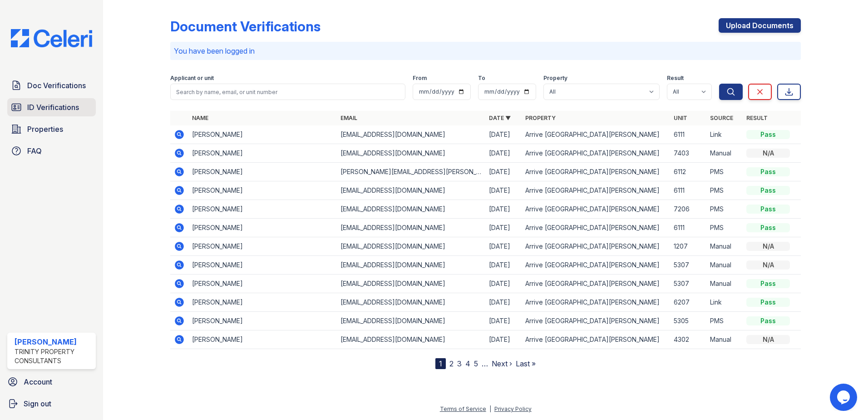 The width and height of the screenshot is (868, 420). What do you see at coordinates (721, 117) in the screenshot?
I see `a: Source` at bounding box center [721, 117].